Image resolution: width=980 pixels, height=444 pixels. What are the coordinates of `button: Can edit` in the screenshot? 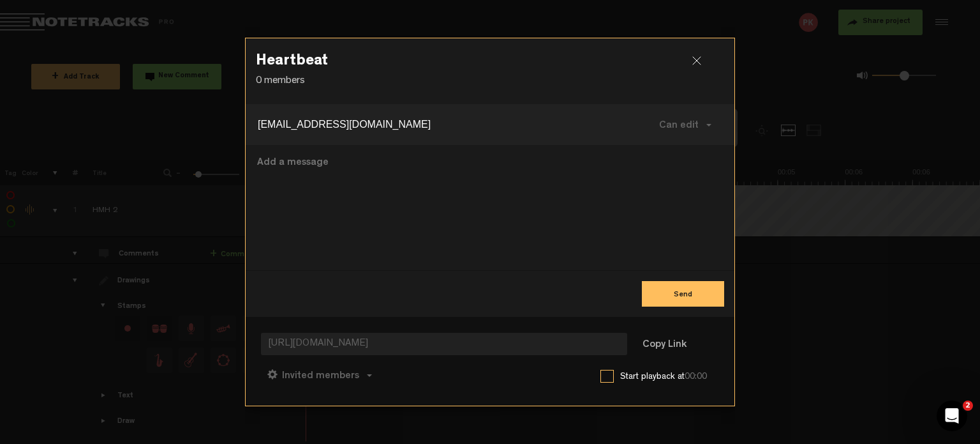 It's located at (685, 125).